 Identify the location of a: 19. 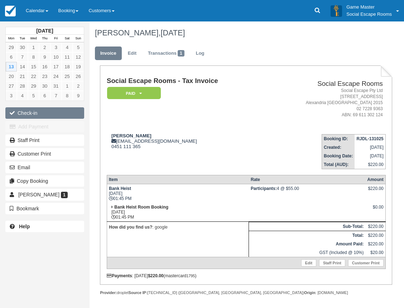
(78, 67).